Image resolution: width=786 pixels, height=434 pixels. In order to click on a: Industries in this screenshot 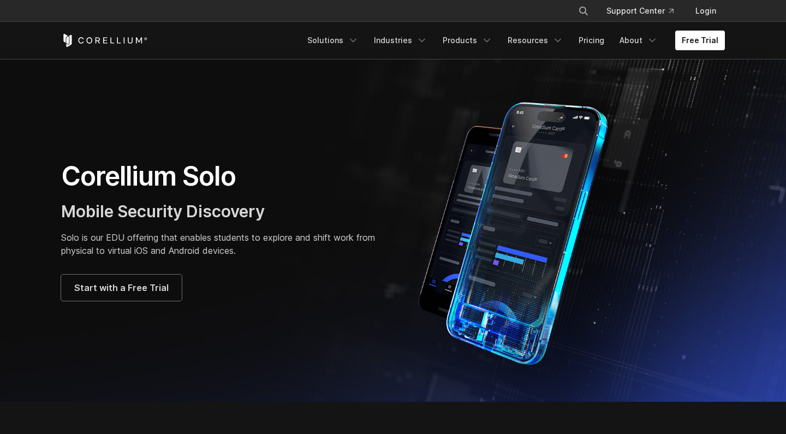, I will do `click(401, 40)`.